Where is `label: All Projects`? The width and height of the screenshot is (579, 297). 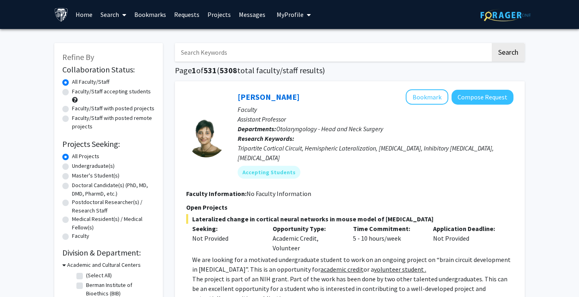 label: All Projects is located at coordinates (86, 156).